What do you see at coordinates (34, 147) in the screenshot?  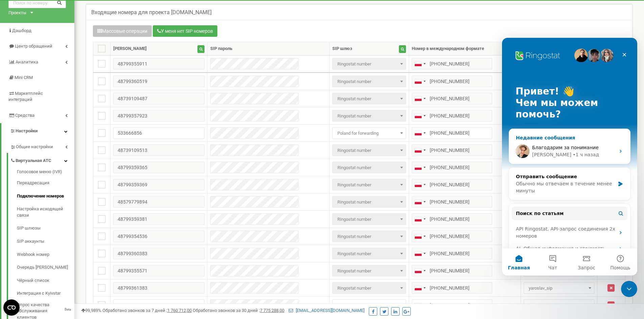 I see `span: Общие настройки` at bounding box center [34, 147].